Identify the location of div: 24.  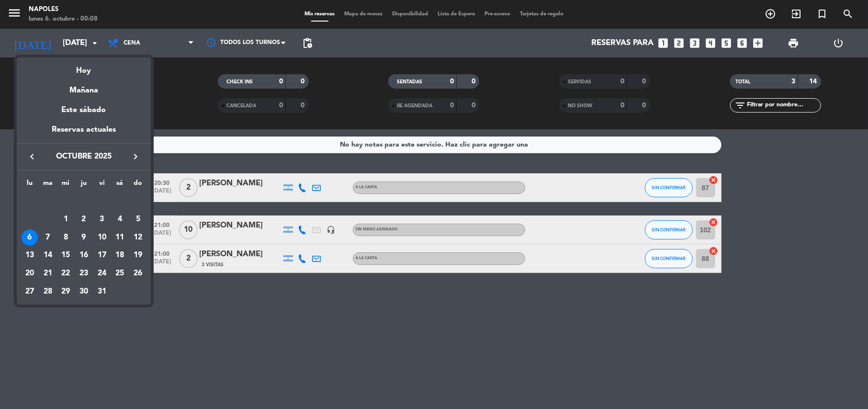
(102, 273).